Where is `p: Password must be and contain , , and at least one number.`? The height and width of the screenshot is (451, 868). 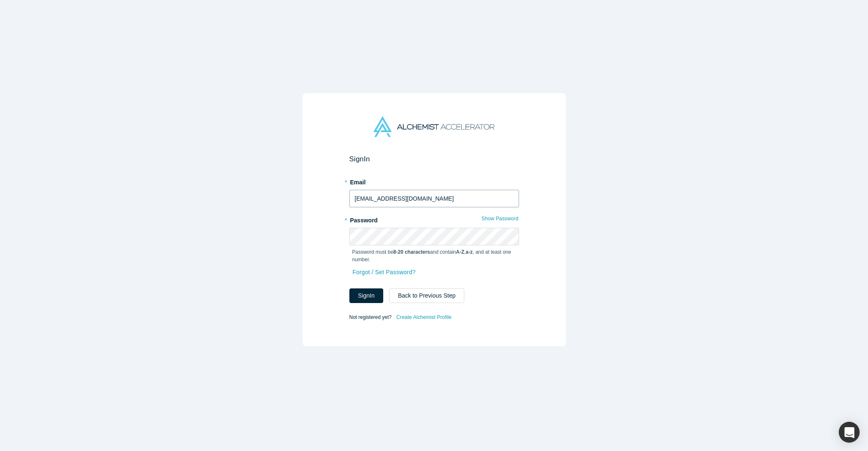
p: Password must be and contain , , and at least one number. is located at coordinates (434, 256).